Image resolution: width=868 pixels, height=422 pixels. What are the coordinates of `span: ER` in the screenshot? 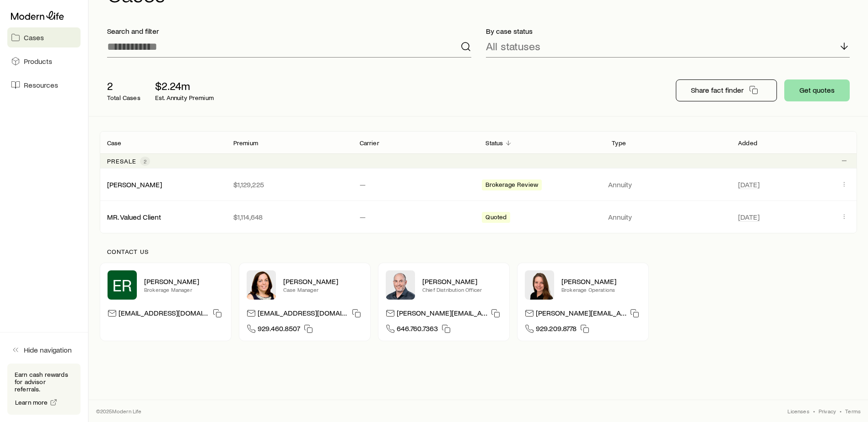 It's located at (122, 285).